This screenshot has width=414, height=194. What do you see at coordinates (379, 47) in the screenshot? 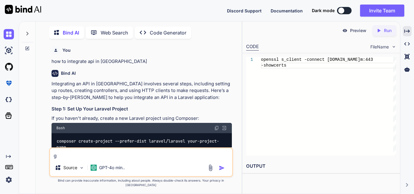
I see `span: FileName` at bounding box center [379, 47].